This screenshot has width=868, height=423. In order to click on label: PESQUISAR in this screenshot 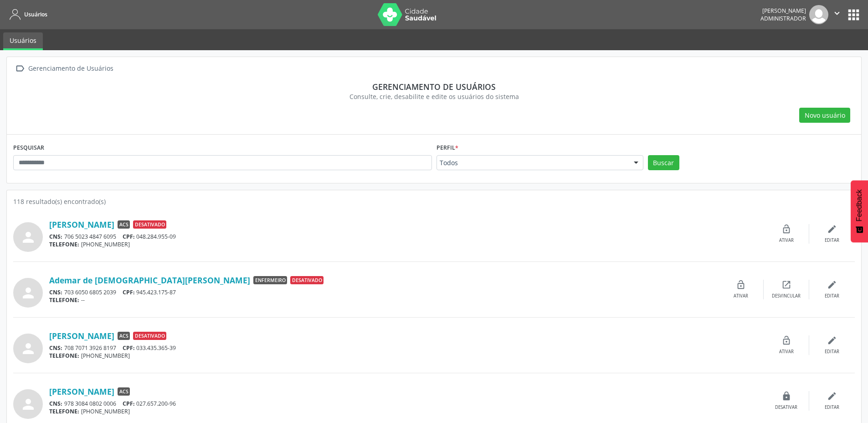, I will do `click(28, 148)`.